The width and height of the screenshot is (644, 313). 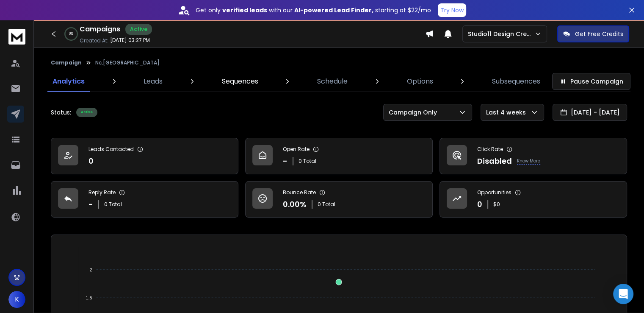 I want to click on p: Get Free Credits, so click(x=599, y=34).